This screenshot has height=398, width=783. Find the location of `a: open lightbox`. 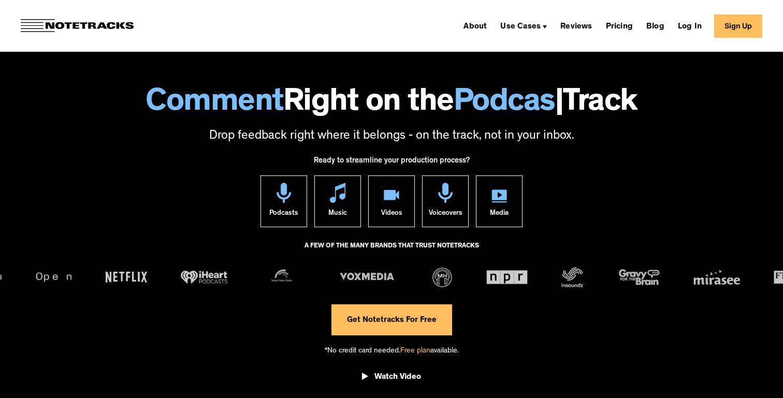

a: open lightbox is located at coordinates (391, 379).